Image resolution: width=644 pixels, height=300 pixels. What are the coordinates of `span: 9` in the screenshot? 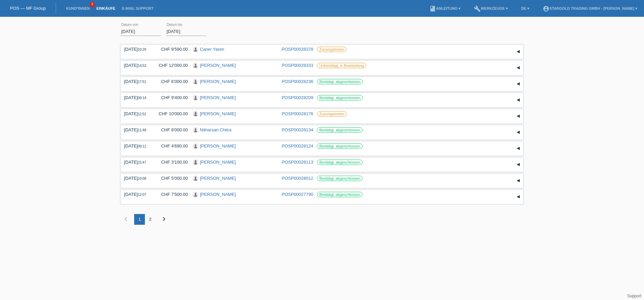 It's located at (92, 4).